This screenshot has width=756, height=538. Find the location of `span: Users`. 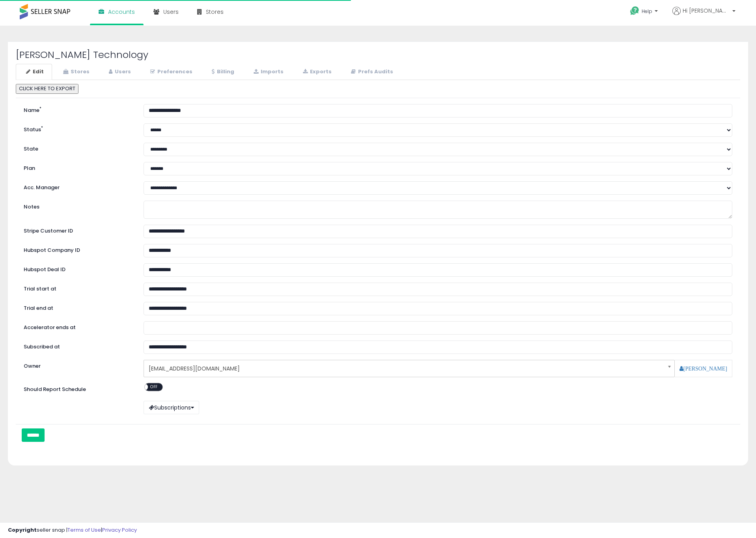

span: Users is located at coordinates (170, 11).